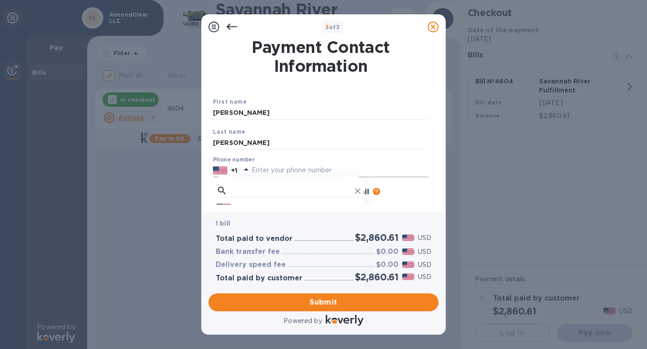 The image size is (647, 349). What do you see at coordinates (229, 132) in the screenshot?
I see `b: Last name` at bounding box center [229, 132].